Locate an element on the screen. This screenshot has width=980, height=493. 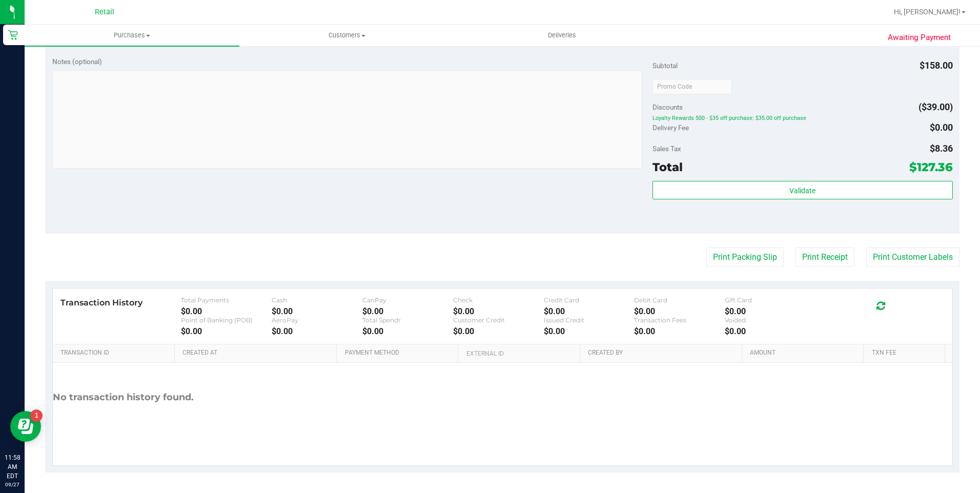
a: Purchases is located at coordinates (132, 35).